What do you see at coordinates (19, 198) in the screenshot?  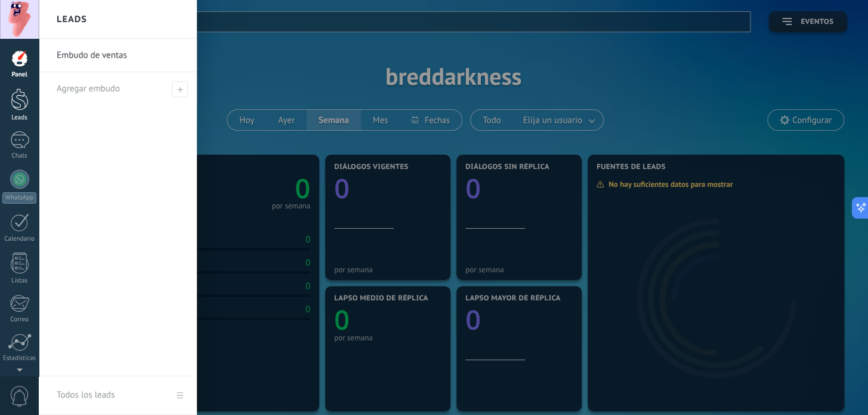 I see `div: WhatsApp` at bounding box center [19, 198].